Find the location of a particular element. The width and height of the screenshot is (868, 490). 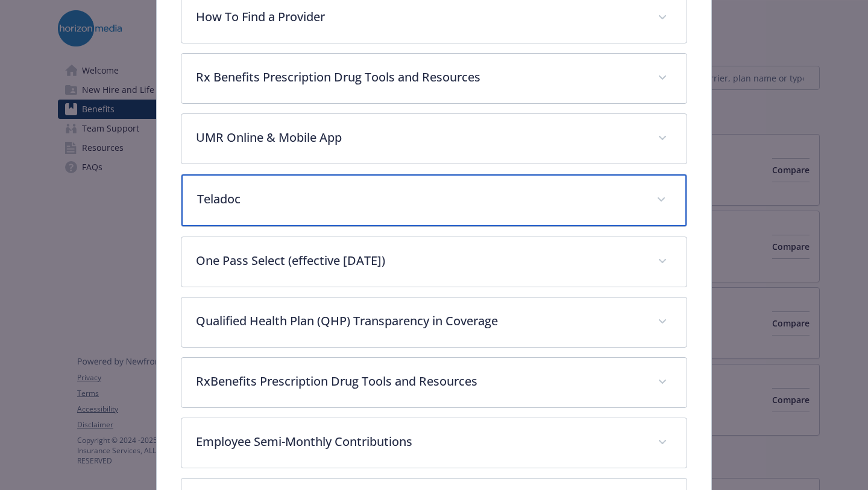

p: Qualified Health Plan (QHP) Transparency in Coverage is located at coordinates (420, 321).